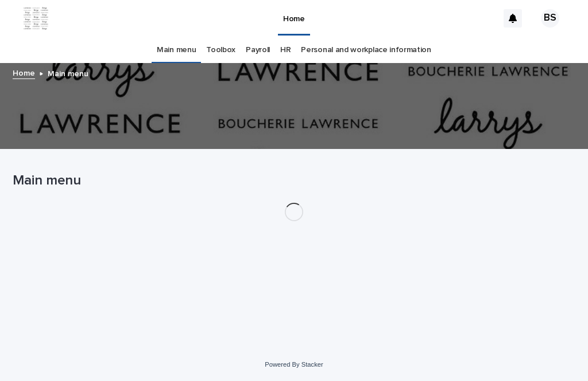  I want to click on h1: Main menu, so click(294, 180).